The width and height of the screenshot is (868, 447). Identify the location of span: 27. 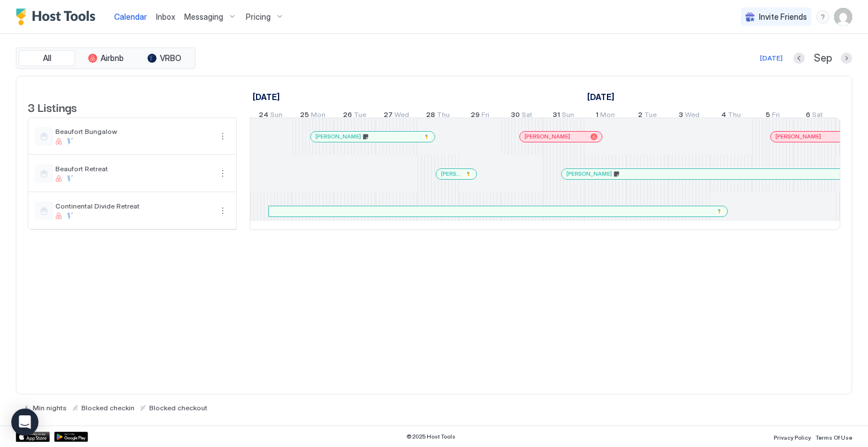
(388, 116).